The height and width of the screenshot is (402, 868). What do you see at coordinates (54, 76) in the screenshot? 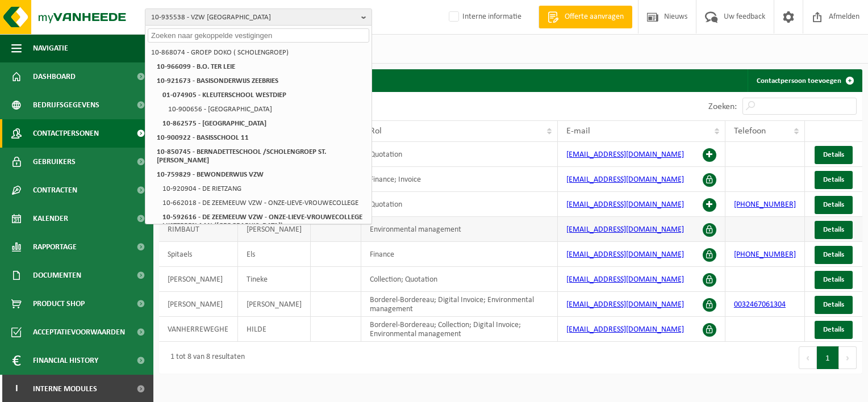
I see `span: Dashboard` at bounding box center [54, 76].